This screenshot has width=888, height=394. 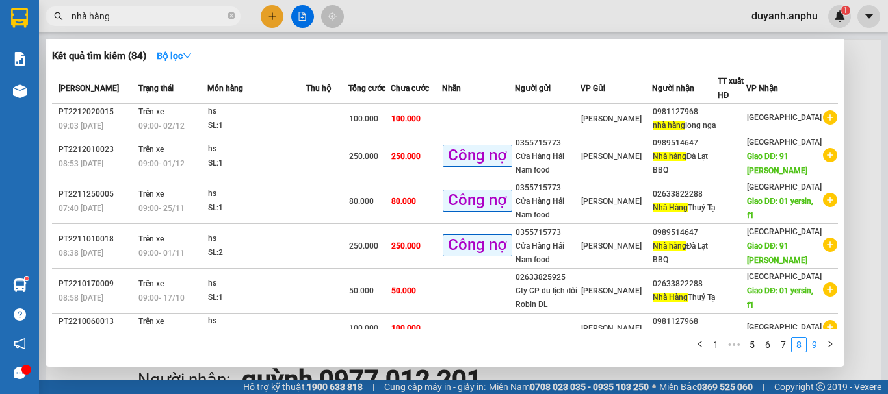 I want to click on span: 09:00 - 01/11, so click(x=161, y=253).